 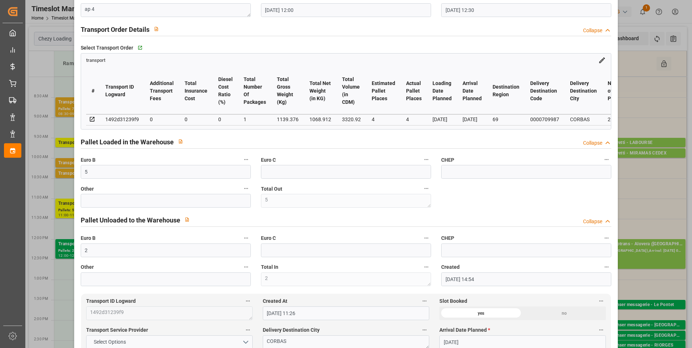 What do you see at coordinates (127, 142) in the screenshot?
I see `h2: Pallet Loaded in the Warehouse` at bounding box center [127, 142].